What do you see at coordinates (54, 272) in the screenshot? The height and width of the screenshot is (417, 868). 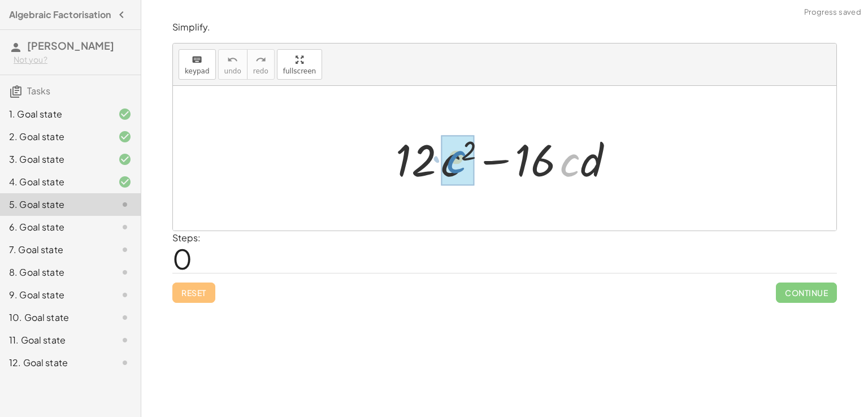 I see `div: 8. Goal state` at bounding box center [54, 272].